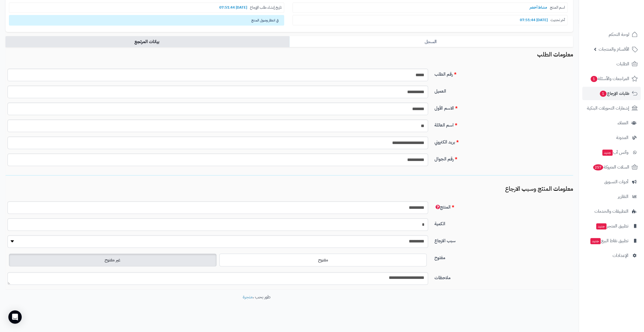 The height and width of the screenshot is (332, 644). What do you see at coordinates (623, 197) in the screenshot?
I see `span: التقارير` at bounding box center [623, 197].